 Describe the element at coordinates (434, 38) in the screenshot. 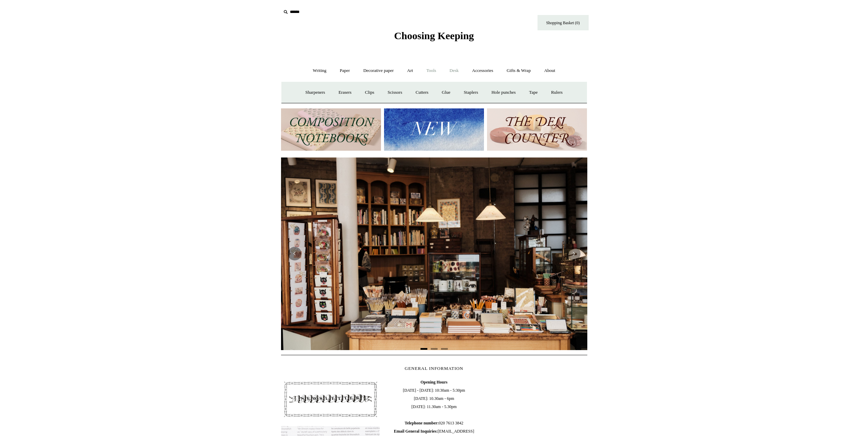

I see `a: Choosing Keeping` at that location.